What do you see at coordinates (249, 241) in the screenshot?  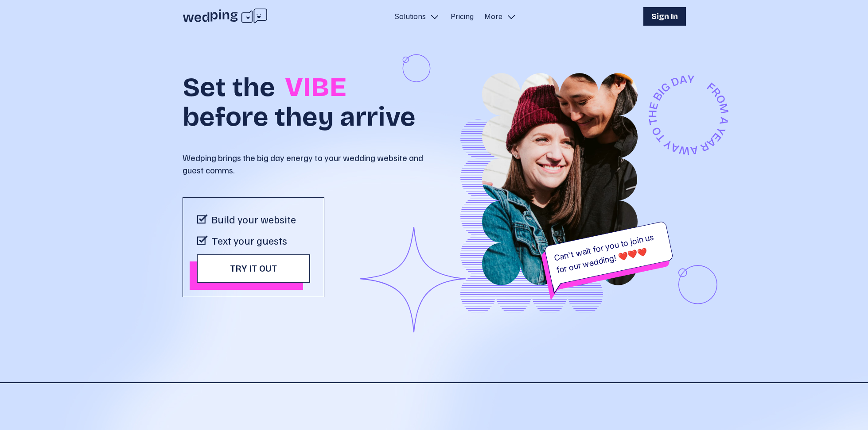 I see `p: Text your guests` at bounding box center [249, 241].